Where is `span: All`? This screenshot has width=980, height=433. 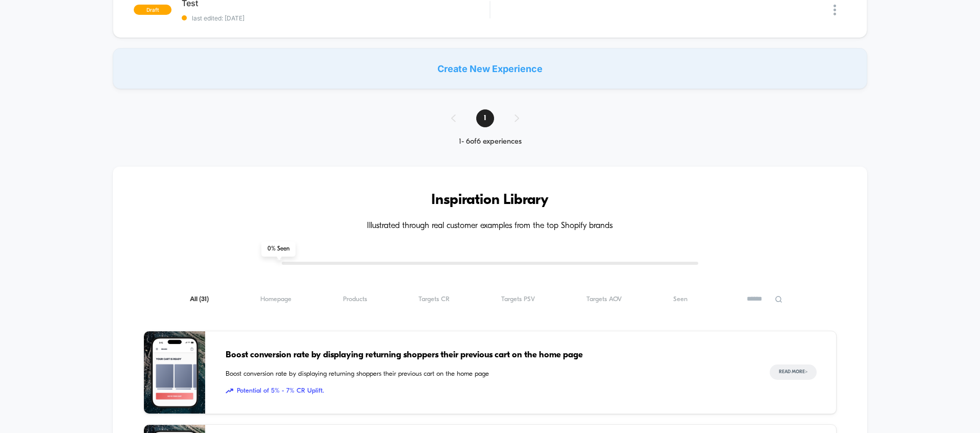
span: All is located at coordinates (199, 299).